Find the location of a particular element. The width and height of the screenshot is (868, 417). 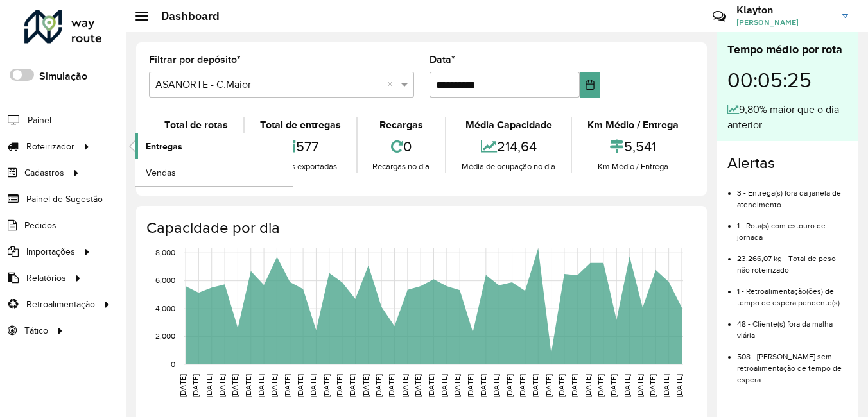

span: Importações is located at coordinates (50, 251).